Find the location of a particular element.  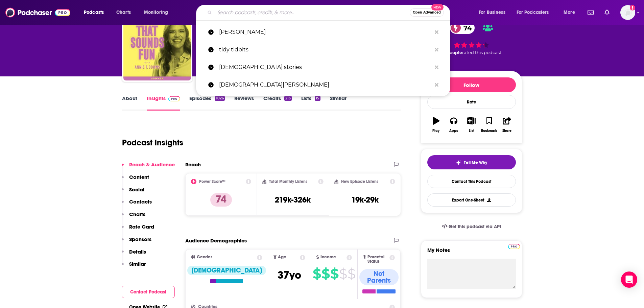

p: Content is located at coordinates (139, 177).